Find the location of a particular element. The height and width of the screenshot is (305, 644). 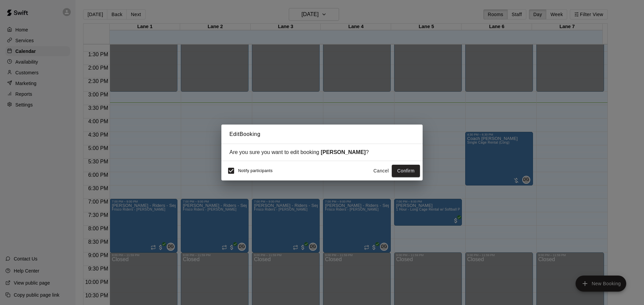

span: Notify participants is located at coordinates (255, 171).